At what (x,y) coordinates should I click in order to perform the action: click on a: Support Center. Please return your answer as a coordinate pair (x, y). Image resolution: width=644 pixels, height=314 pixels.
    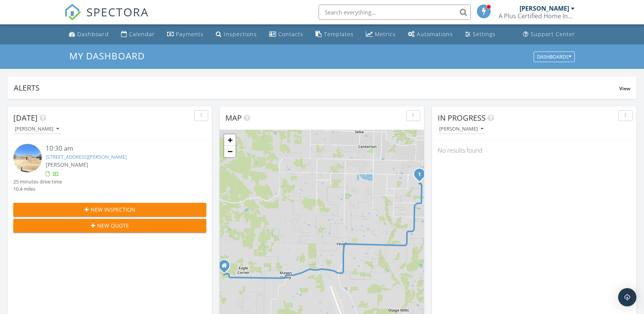
    Looking at the image, I should click on (549, 34).